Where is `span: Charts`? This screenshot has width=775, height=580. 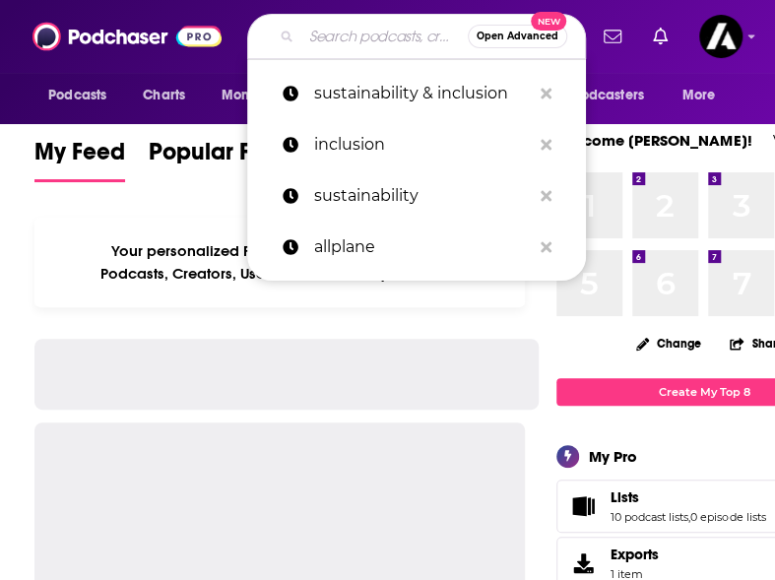 span: Charts is located at coordinates (163, 96).